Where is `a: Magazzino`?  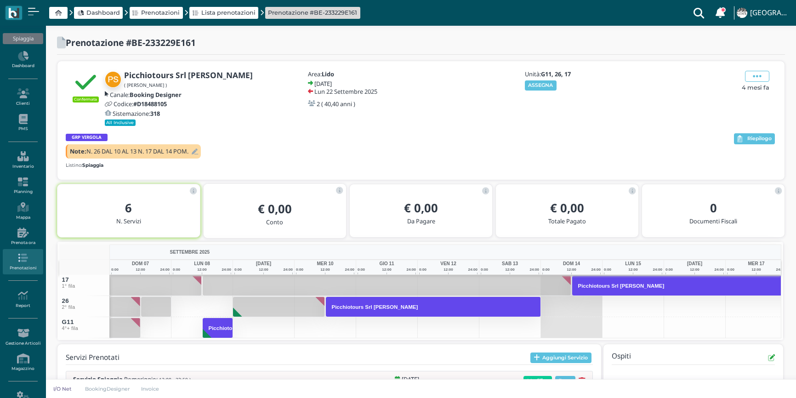 a: Magazzino is located at coordinates (23, 362).